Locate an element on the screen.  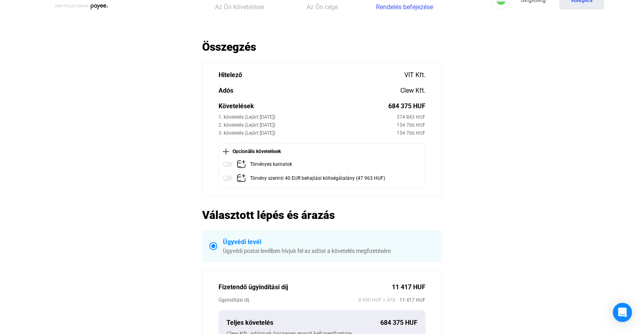
div: Adós is located at coordinates (309, 91).